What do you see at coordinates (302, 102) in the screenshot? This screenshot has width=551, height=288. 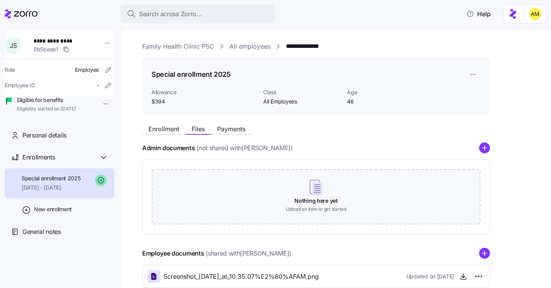 I see `span: All Employees` at bounding box center [302, 102].